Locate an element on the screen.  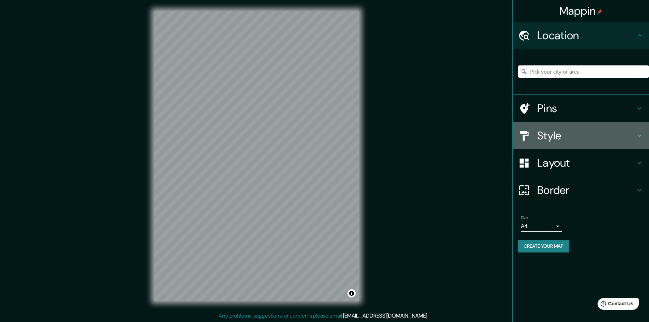
canvas: Map is located at coordinates (257, 156).